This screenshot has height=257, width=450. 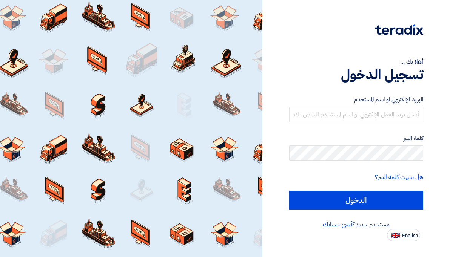 I want to click on div: مستخدم جديد؟, so click(x=356, y=225).